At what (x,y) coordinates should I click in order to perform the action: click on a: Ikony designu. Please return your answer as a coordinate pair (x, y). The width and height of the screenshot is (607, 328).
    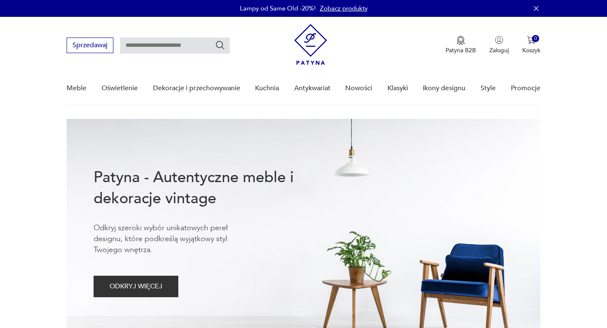
    Looking at the image, I should click on (444, 88).